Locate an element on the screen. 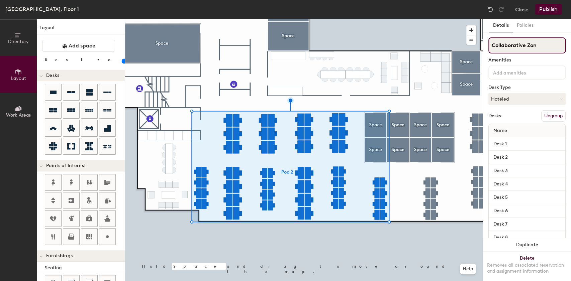 This screenshot has height=281, width=571. span: Desks is located at coordinates (52, 76).